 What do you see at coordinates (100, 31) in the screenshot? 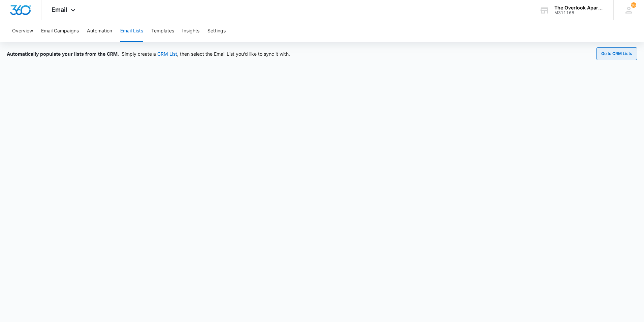
I see `button: Automation` at bounding box center [100, 31].